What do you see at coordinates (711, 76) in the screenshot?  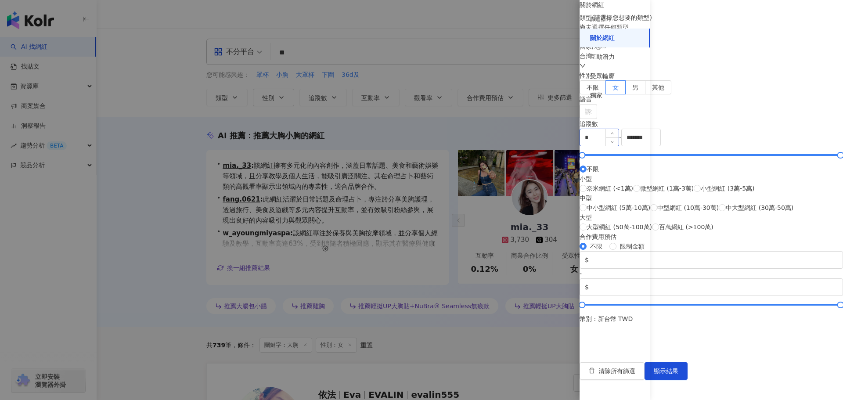 I see `div: 性別` at bounding box center [711, 76].